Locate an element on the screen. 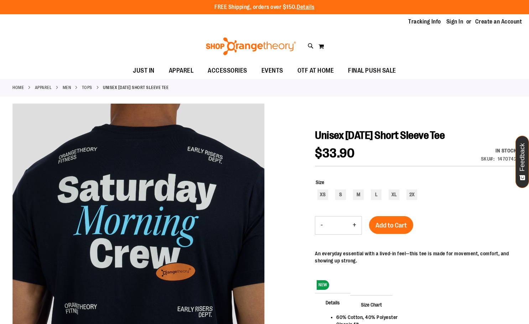 The width and height of the screenshot is (529, 324). a: Details is located at coordinates (305, 7).